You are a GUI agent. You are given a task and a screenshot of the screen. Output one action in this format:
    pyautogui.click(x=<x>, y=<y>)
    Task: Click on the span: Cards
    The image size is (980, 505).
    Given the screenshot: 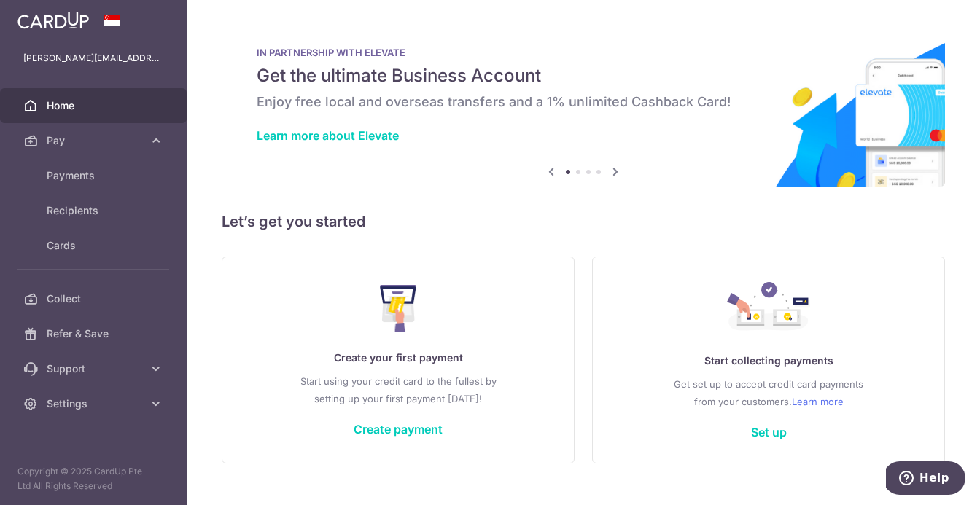 What is the action you would take?
    pyautogui.click(x=95, y=245)
    